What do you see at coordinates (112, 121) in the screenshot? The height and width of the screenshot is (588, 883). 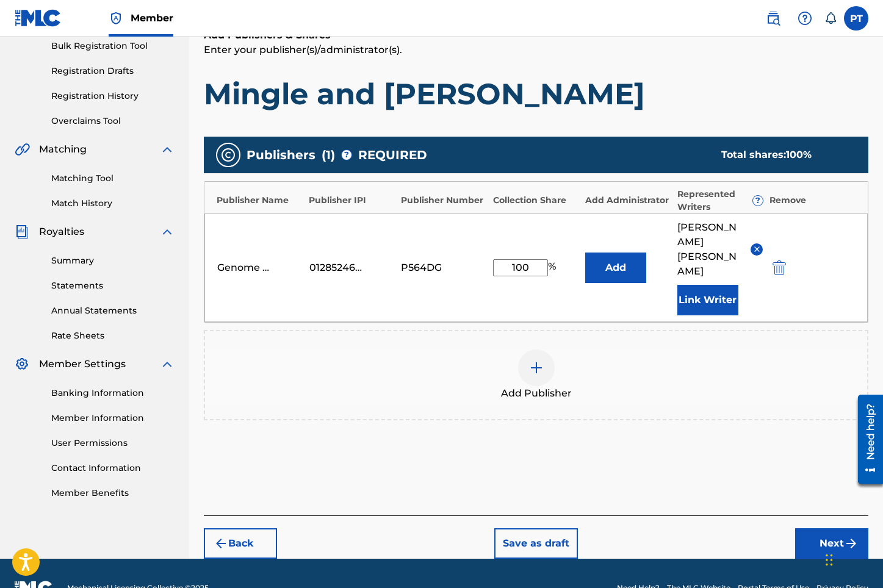 I see `a: Overclaims Tool` at bounding box center [112, 121].